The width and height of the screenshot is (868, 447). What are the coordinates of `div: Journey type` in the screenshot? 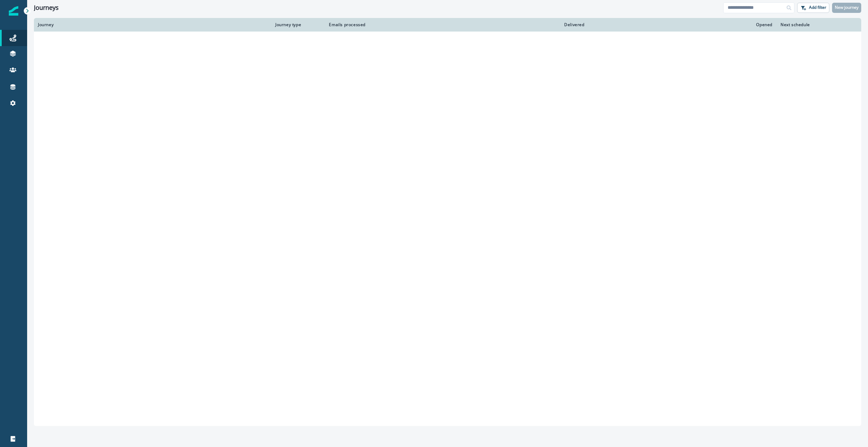 It's located at (296, 25).